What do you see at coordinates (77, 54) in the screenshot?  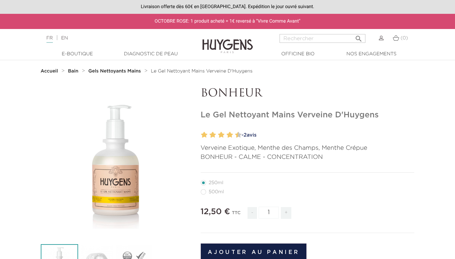 I see `a: E-Boutique` at bounding box center [77, 54].